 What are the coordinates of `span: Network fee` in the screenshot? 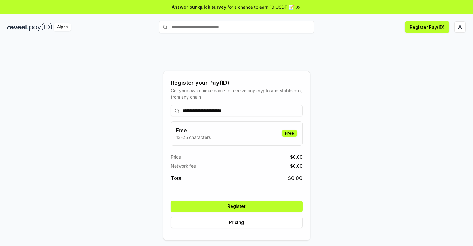 It's located at (183, 166).